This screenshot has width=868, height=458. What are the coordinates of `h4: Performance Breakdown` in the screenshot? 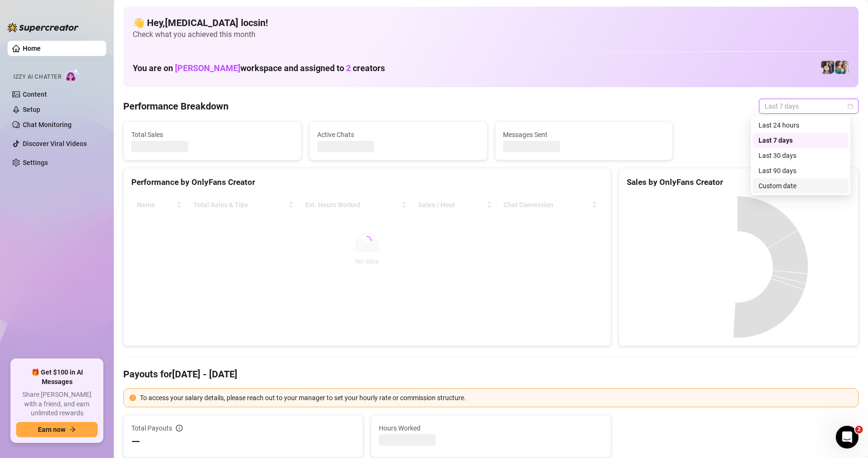 It's located at (176, 106).